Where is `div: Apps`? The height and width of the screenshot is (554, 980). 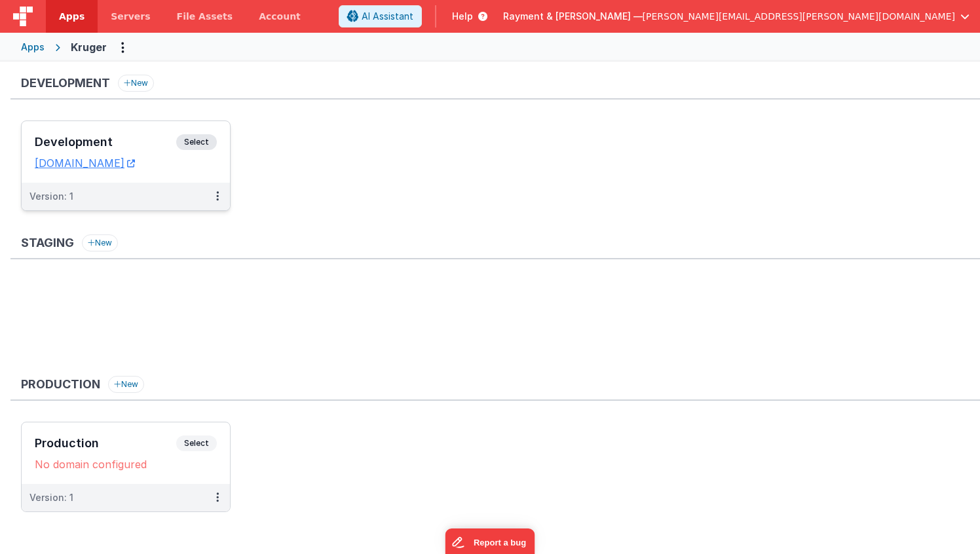
div: Apps is located at coordinates (33, 47).